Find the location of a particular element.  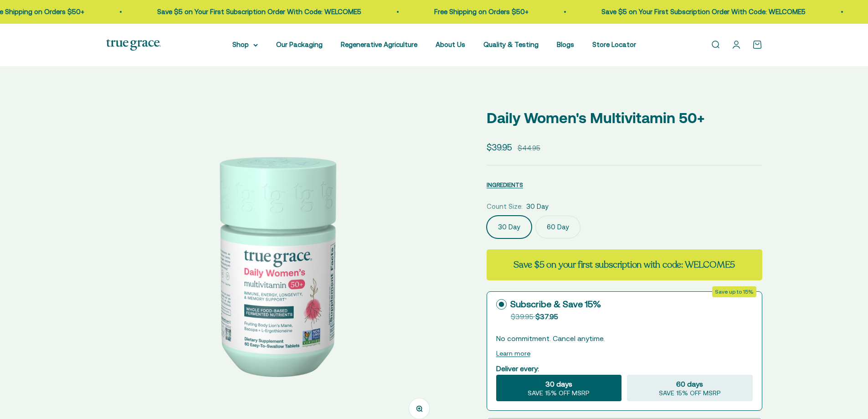

a: Store Locator is located at coordinates (614, 45).